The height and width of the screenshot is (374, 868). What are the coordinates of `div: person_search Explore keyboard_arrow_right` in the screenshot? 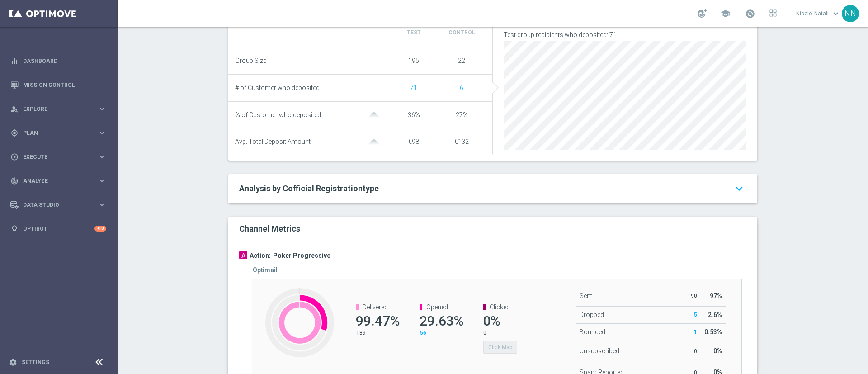 It's located at (58, 109).